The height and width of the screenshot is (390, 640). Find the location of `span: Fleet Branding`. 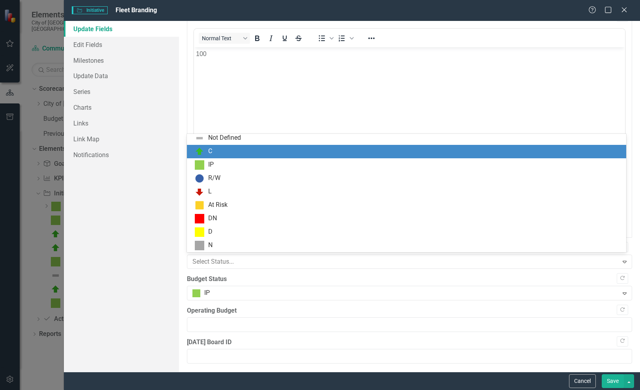

span: Fleet Branding is located at coordinates (136, 10).